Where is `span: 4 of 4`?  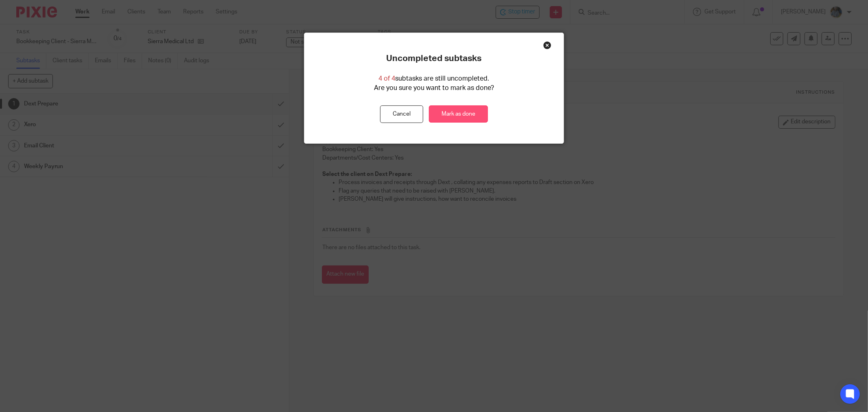 span: 4 of 4 is located at coordinates (387, 79).